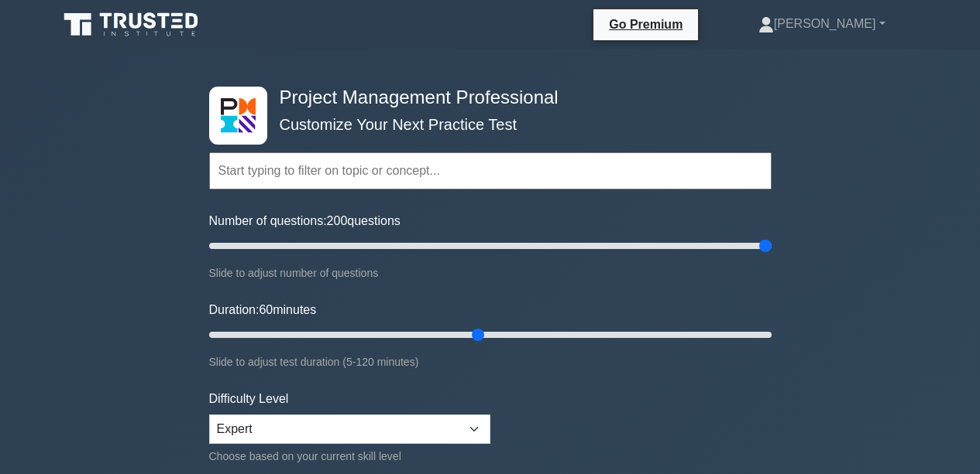 This screenshot has width=980, height=474. I want to click on a: Go Premium, so click(645, 24).